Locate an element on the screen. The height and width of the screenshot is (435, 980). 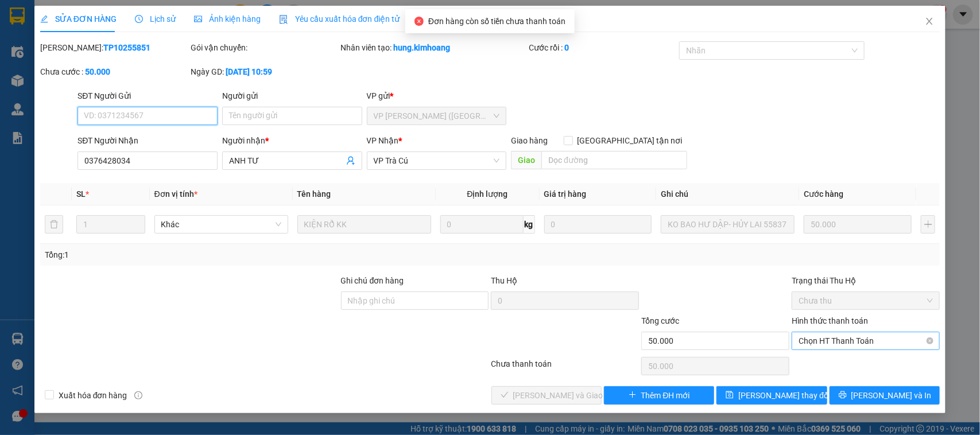
b: hung.kimhoang is located at coordinates (422, 47).